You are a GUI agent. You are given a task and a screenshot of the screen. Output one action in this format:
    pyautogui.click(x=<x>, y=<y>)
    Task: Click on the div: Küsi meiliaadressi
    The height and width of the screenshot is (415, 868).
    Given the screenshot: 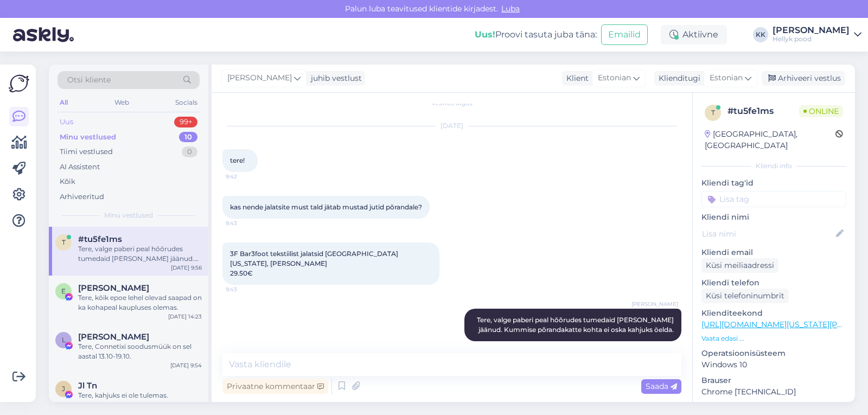 What is the action you would take?
    pyautogui.click(x=740, y=265)
    